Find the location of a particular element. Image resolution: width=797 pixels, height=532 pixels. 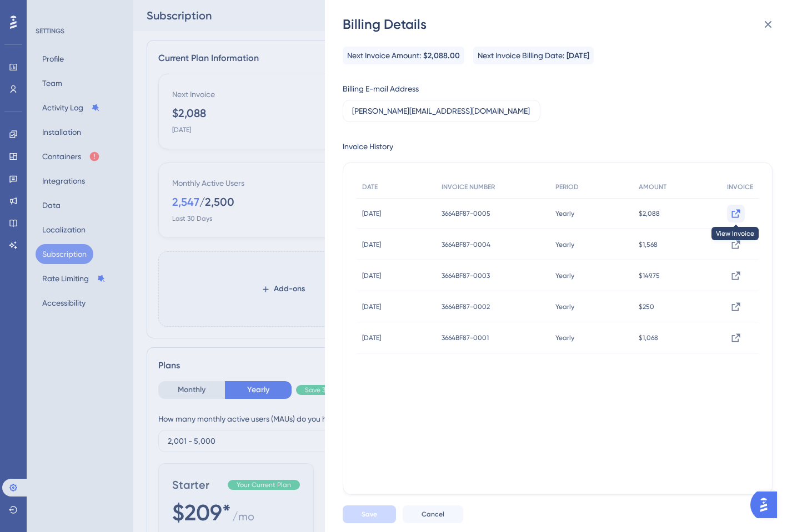

span: $149.75 is located at coordinates (649, 276).